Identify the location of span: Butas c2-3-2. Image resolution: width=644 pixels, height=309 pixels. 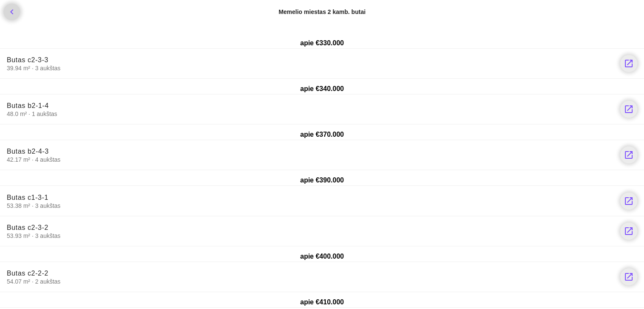
(28, 227).